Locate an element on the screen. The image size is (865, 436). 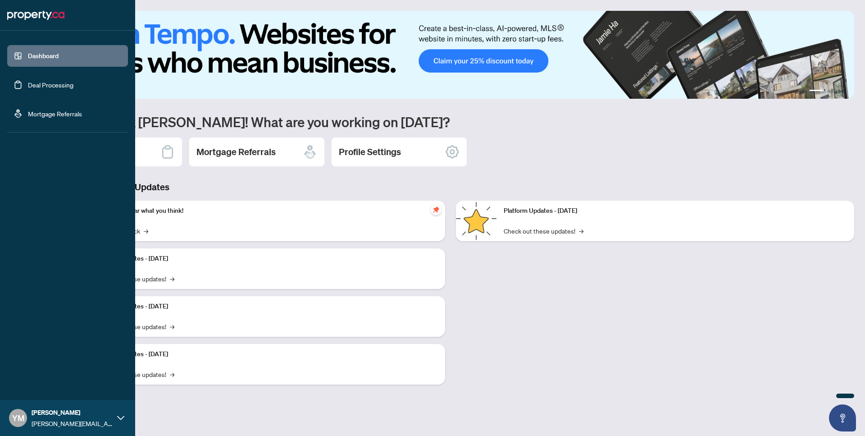
span: YM is located at coordinates (18, 418).